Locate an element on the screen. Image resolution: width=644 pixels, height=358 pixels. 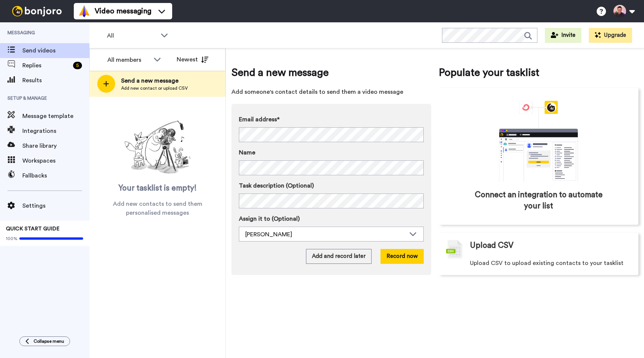
button: Collapse menu is located at coordinates (45, 342).